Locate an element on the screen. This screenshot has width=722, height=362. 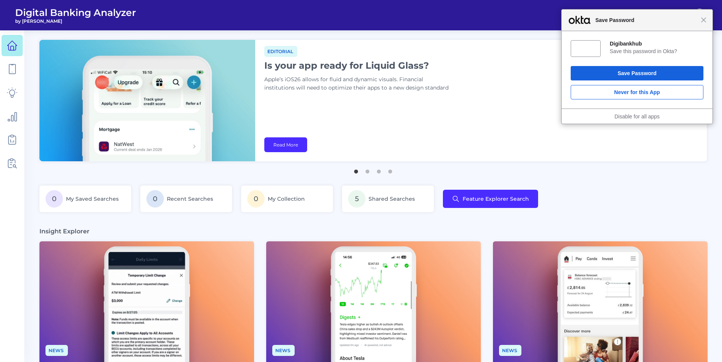
button: 2 is located at coordinates (367, 169).